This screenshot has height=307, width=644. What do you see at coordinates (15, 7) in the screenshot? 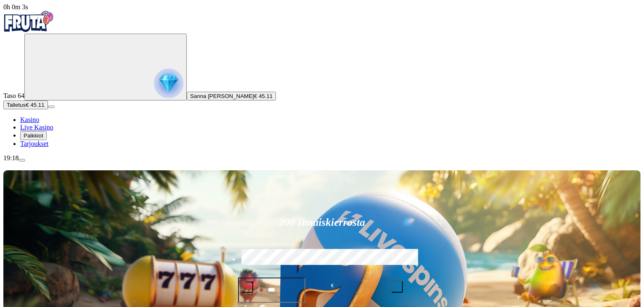
I see `span: user session time` at bounding box center [15, 7].